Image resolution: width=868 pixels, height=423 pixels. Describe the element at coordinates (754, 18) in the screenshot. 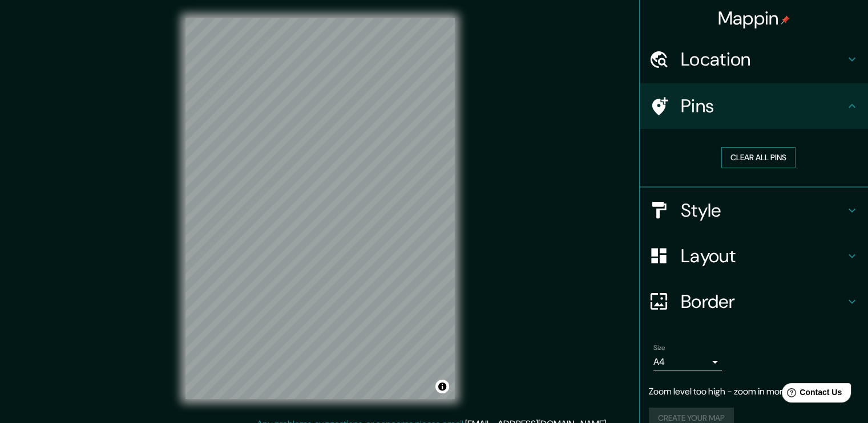

I see `h4: Mappin` at that location.